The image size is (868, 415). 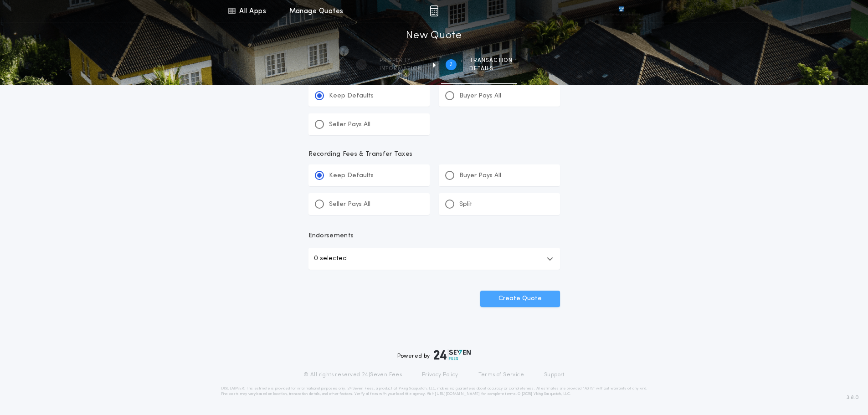 I want to click on a: Support, so click(x=554, y=375).